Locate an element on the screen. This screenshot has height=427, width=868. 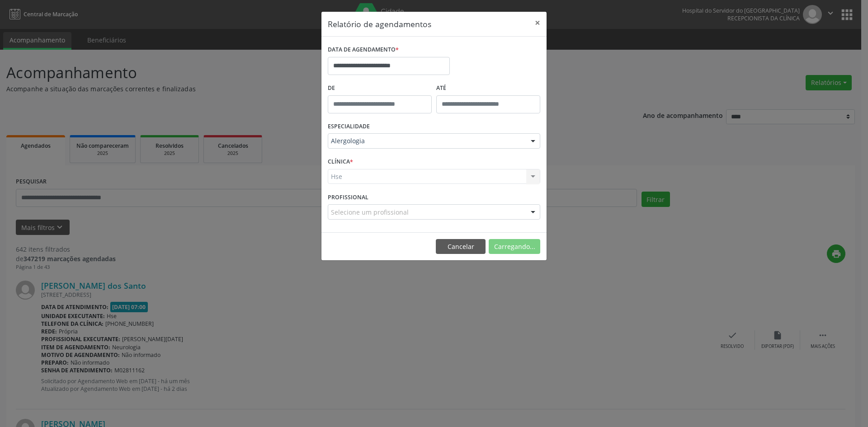
button: Carregando... is located at coordinates (514, 247).